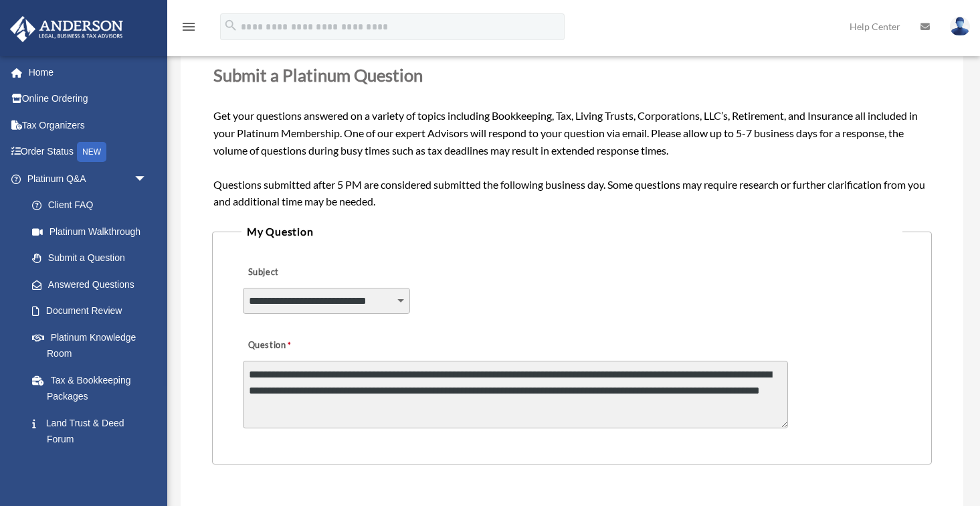 The image size is (980, 506). I want to click on i: search, so click(231, 25).